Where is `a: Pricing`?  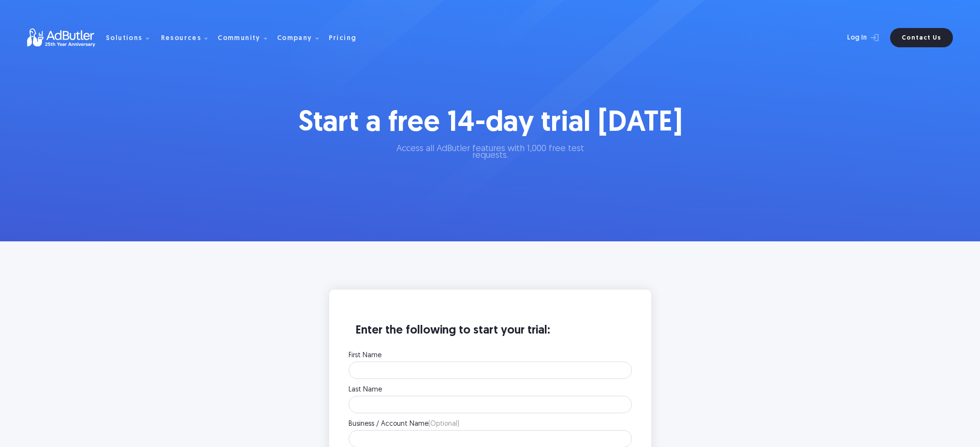 a: Pricing is located at coordinates (347, 38).